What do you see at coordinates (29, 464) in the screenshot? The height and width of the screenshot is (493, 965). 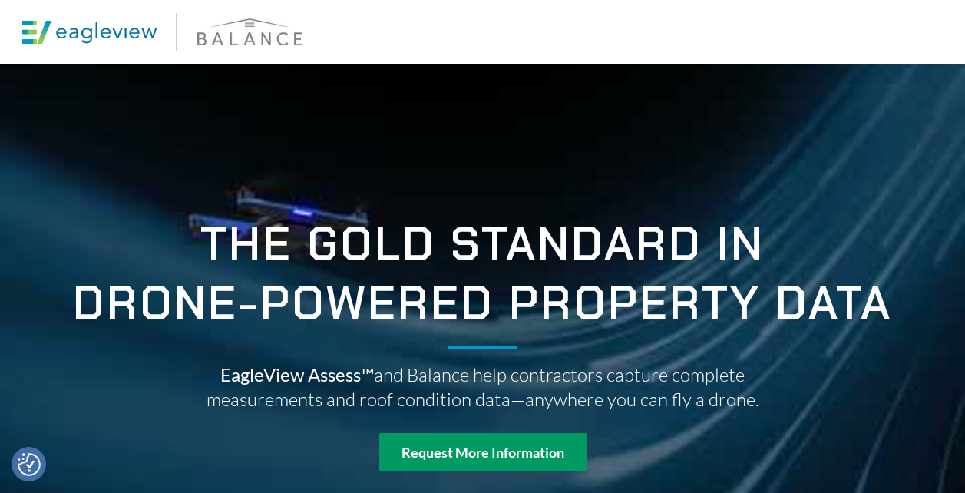 I see `img: Revisit consent button` at bounding box center [29, 464].